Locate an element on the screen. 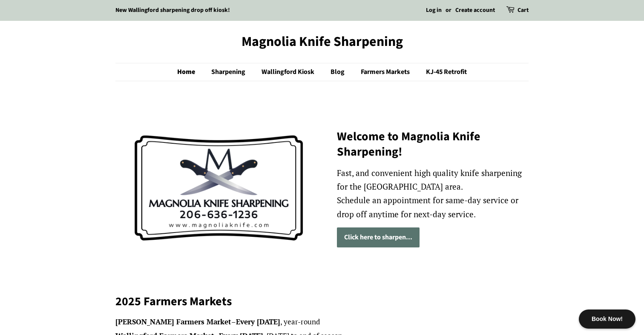  a: Cart is located at coordinates (523, 11).